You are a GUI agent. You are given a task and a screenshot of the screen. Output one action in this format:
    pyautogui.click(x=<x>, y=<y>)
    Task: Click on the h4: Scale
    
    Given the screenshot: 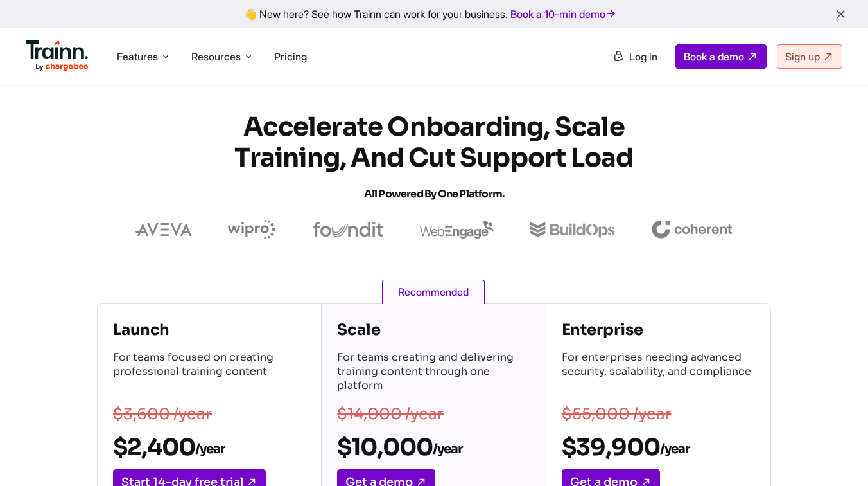 What is the action you would take?
    pyautogui.click(x=434, y=330)
    